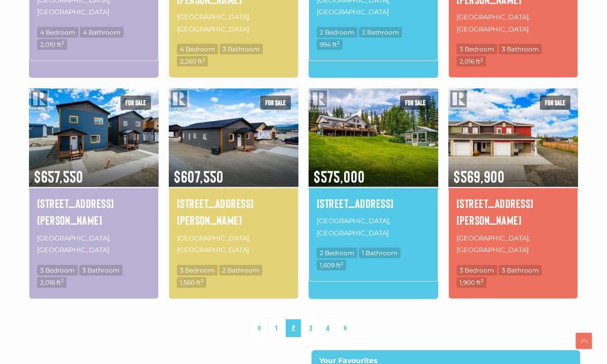 The height and width of the screenshot is (364, 607). I want to click on span: 994 ft, so click(329, 44).